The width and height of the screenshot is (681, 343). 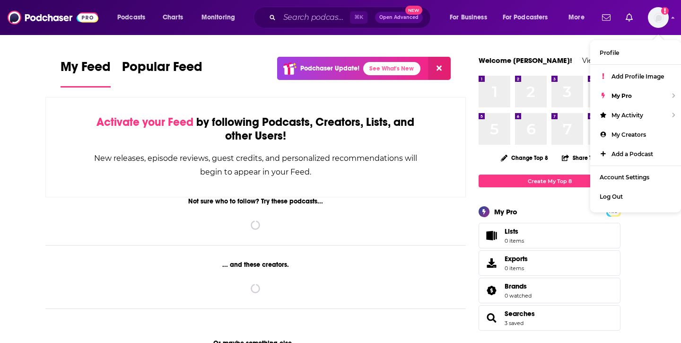 What do you see at coordinates (582, 157) in the screenshot?
I see `button: Share Top 8` at bounding box center [582, 157].